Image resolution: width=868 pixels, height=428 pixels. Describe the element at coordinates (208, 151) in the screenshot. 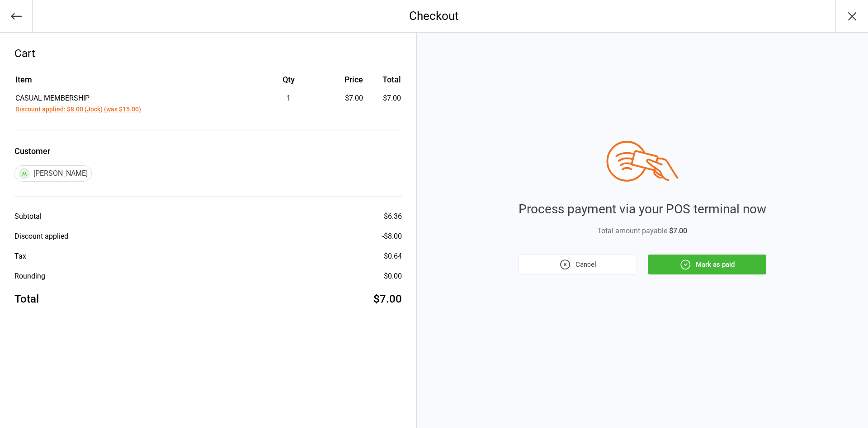

I see `label: Customer` at that location.